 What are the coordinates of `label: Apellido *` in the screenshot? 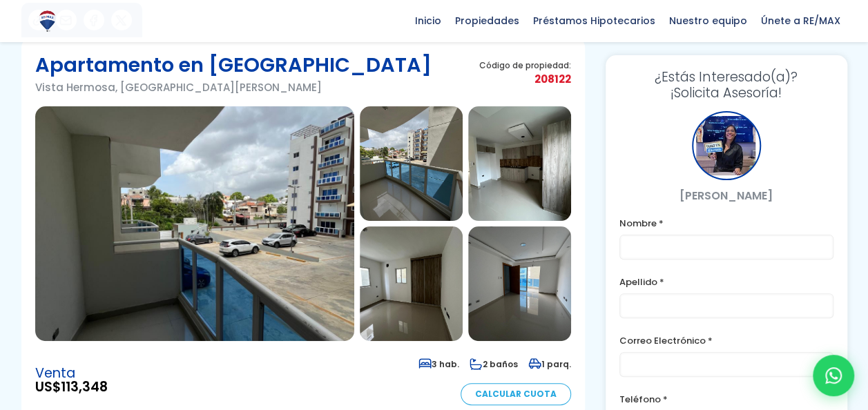 It's located at (726, 282).